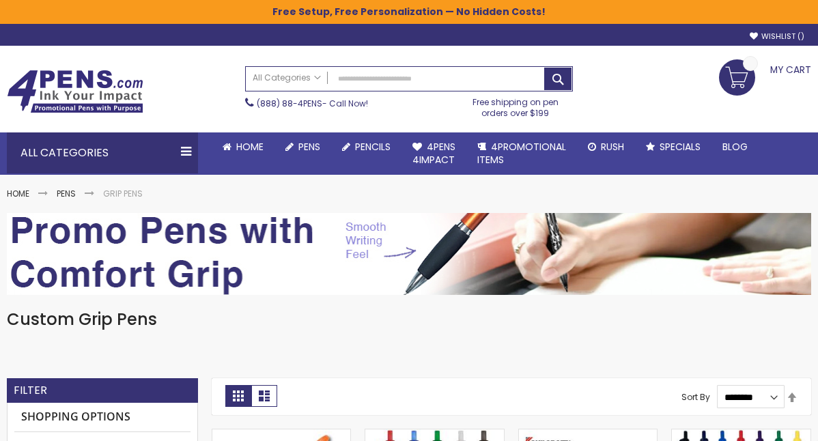 This screenshot has height=441, width=818. I want to click on span: Home, so click(250, 147).